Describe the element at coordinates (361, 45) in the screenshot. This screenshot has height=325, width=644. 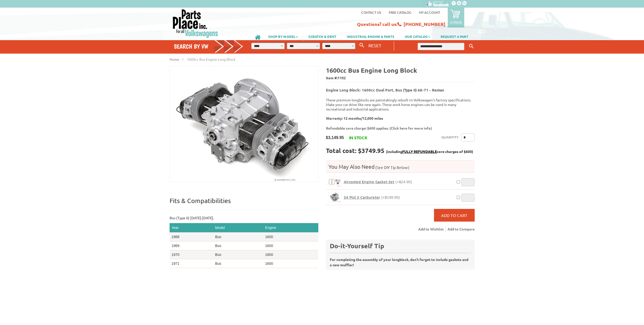
I see `button: Search By VW...` at that location.